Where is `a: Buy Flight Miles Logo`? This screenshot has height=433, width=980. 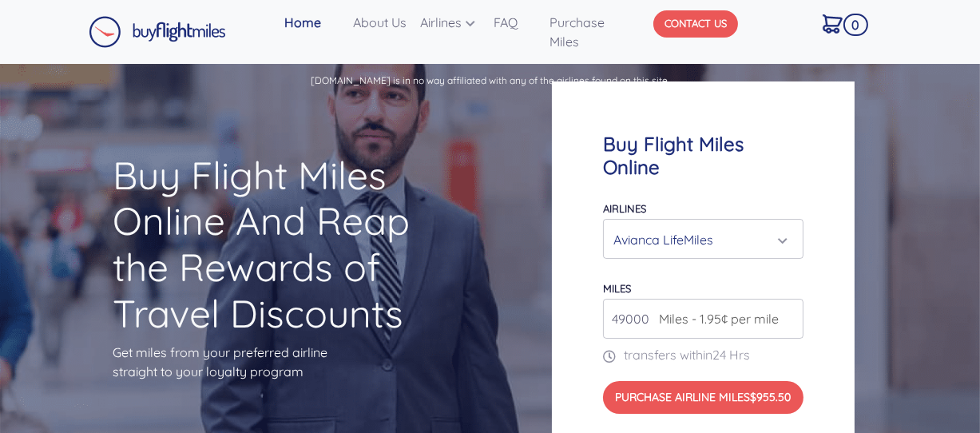
a: Buy Flight Miles Logo is located at coordinates (157, 32).